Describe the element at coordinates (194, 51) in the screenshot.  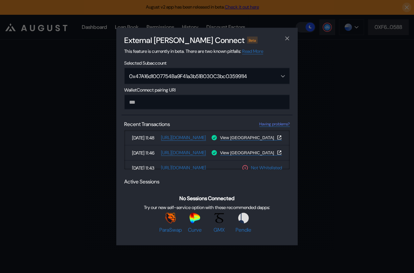
I see `span: This feature is currently in beta. There are two known pitfalls:` at that location.